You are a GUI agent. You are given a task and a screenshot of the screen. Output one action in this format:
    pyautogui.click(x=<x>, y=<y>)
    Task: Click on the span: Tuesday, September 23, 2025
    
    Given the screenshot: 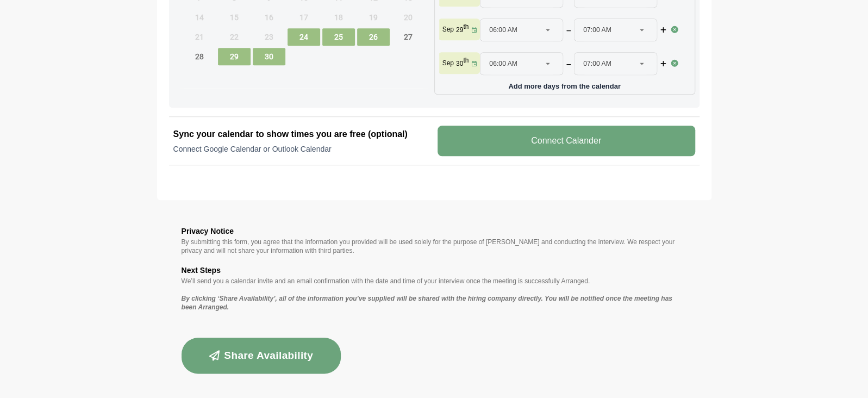 What is the action you would take?
    pyautogui.click(x=269, y=37)
    